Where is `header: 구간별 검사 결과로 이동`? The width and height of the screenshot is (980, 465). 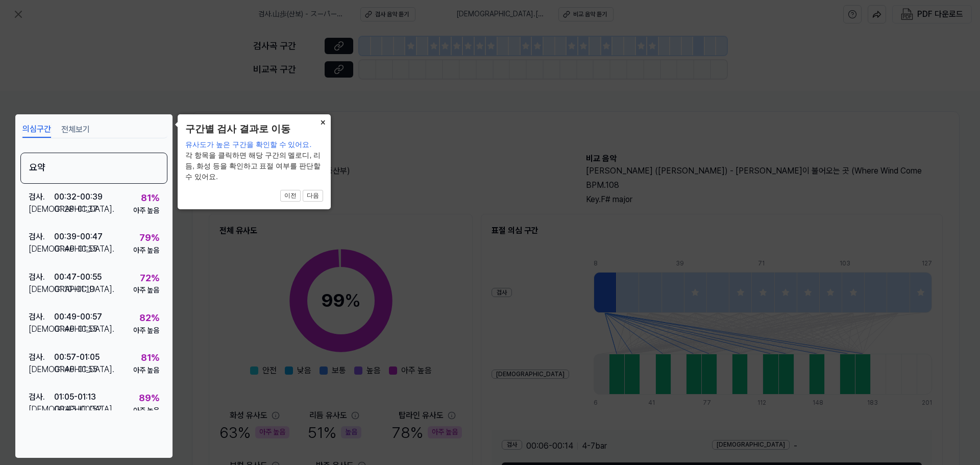
header: 구간별 검사 결과로 이동 is located at coordinates (254, 129).